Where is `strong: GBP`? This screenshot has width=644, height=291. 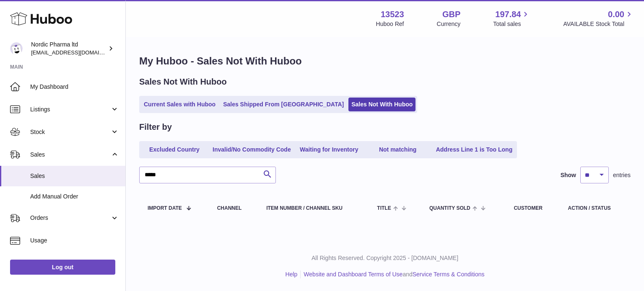
strong: GBP is located at coordinates (451, 14).